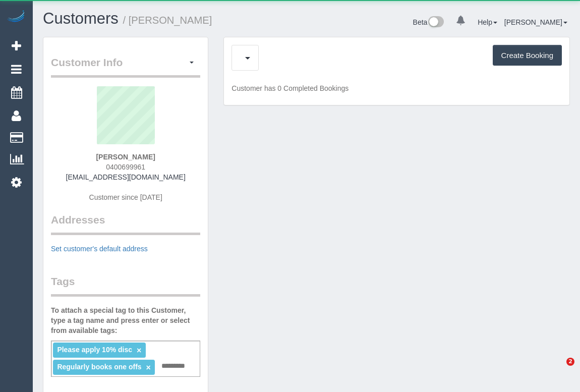  I want to click on legend: Customer Info, so click(125, 66).